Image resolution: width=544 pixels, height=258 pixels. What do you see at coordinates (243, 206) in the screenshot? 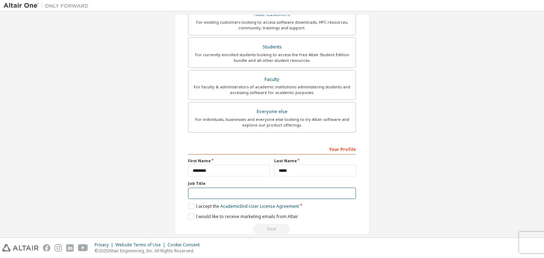
I see `label: I accept the` at bounding box center [243, 206].